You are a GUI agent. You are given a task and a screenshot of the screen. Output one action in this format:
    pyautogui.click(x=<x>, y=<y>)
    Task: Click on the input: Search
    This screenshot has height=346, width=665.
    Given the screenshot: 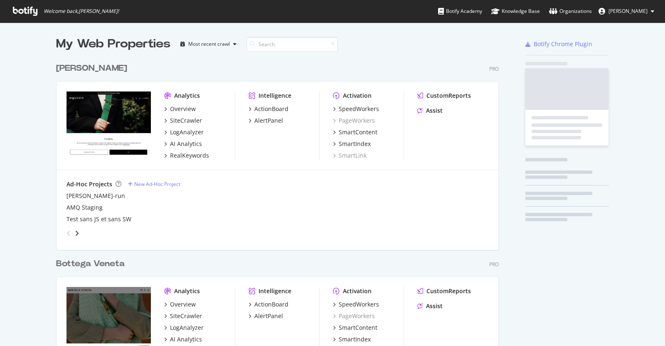 What is the action you would take?
    pyautogui.click(x=292, y=44)
    